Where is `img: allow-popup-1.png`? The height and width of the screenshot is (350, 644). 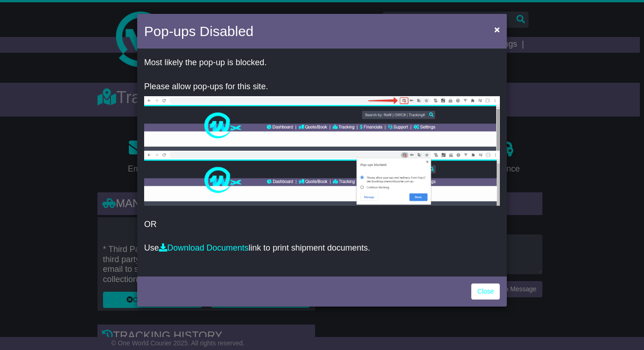 img: allow-popup-1.png is located at coordinates (322, 124).